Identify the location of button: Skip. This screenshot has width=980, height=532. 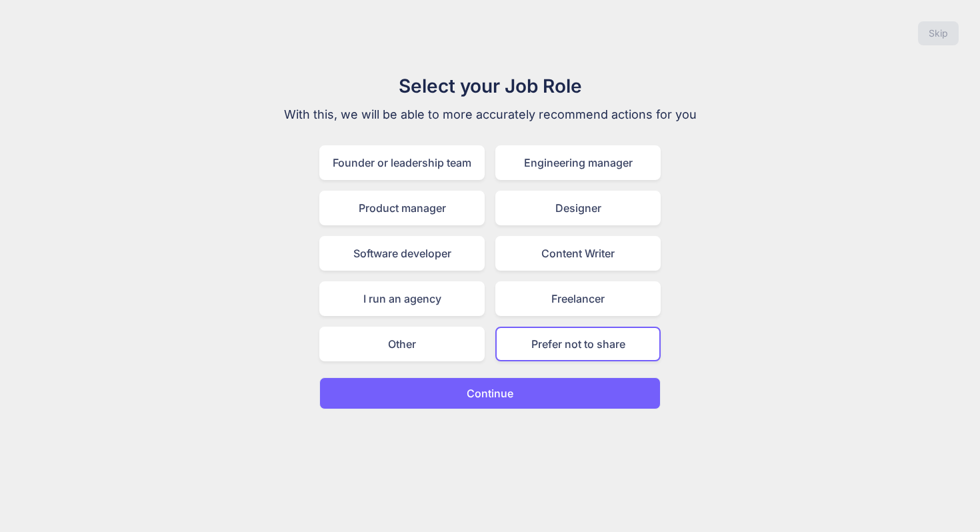
(938, 34).